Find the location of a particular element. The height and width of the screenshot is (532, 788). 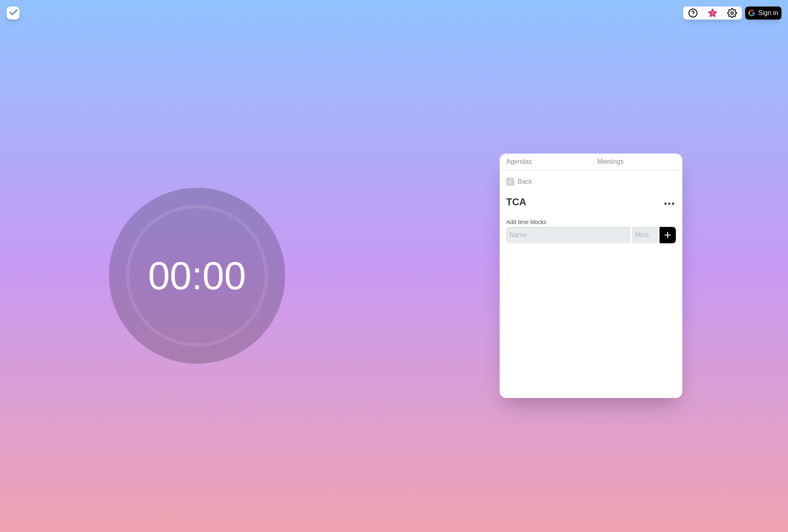

a: Meetings is located at coordinates (636, 162).